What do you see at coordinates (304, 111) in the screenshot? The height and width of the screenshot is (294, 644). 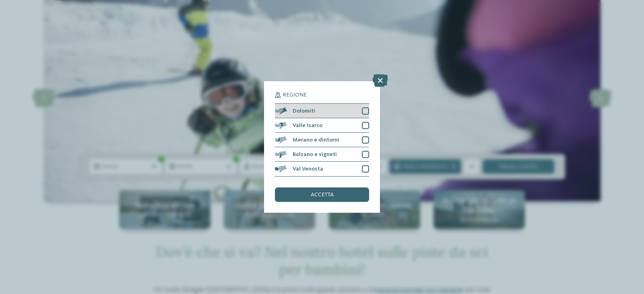 I see `span: Dolomiti` at bounding box center [304, 111].